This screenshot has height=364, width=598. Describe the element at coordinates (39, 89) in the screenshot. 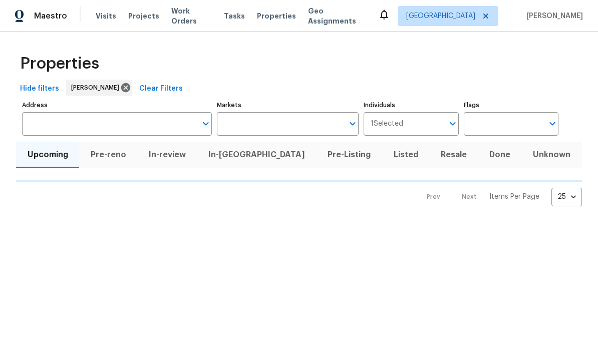

I see `button: Hide filters` at that location.